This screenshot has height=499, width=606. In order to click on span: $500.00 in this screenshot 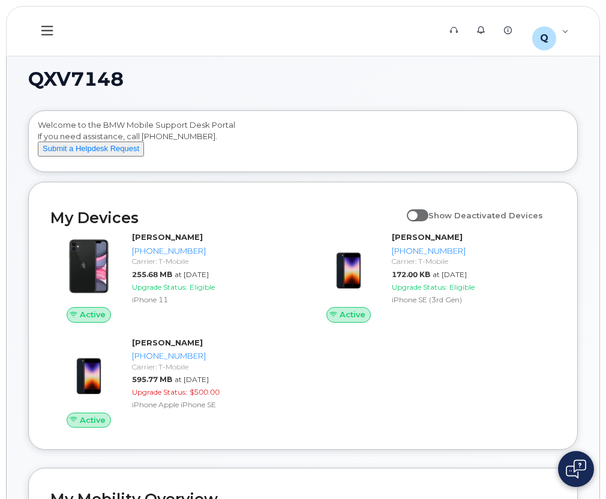, I will do `click(205, 392)`.